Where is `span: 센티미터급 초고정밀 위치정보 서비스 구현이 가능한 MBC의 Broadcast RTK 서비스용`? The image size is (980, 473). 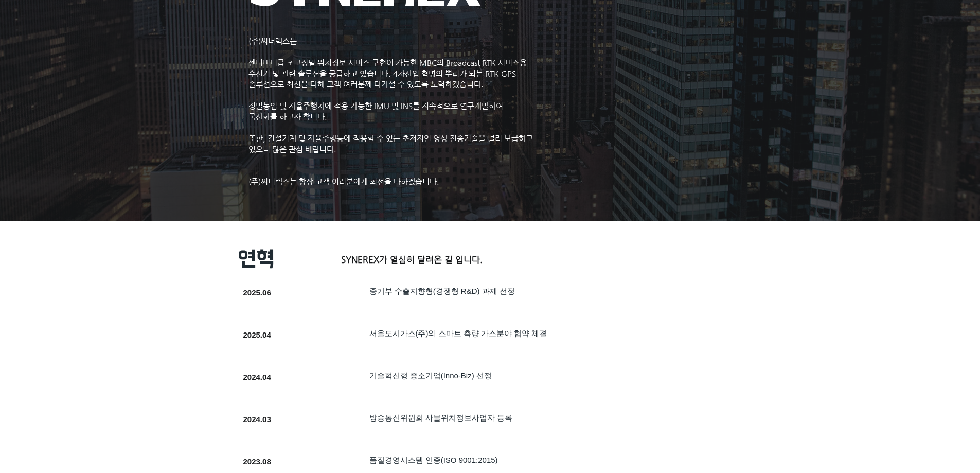 span: 센티미터급 초고정밀 위치정보 서비스 구현이 가능한 MBC의 Broadcast RTK 서비스용 is located at coordinates (387, 62).